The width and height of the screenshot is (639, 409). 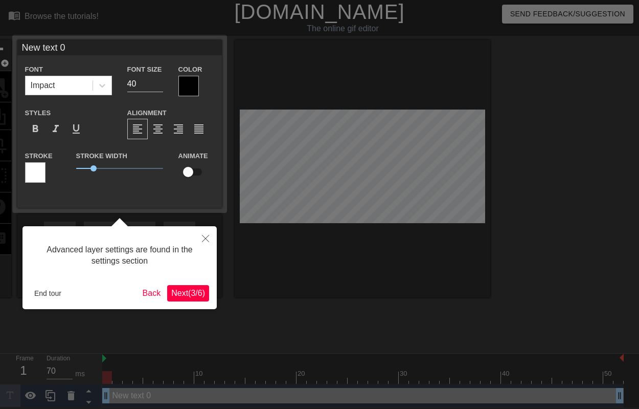 What do you see at coordinates (48, 293) in the screenshot?
I see `button: End tour` at bounding box center [48, 293].